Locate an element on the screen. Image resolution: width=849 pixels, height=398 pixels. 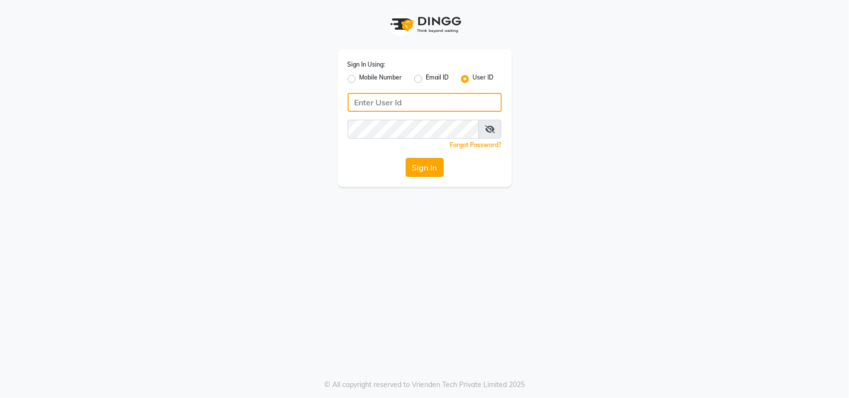
label: User ID is located at coordinates (483, 79).